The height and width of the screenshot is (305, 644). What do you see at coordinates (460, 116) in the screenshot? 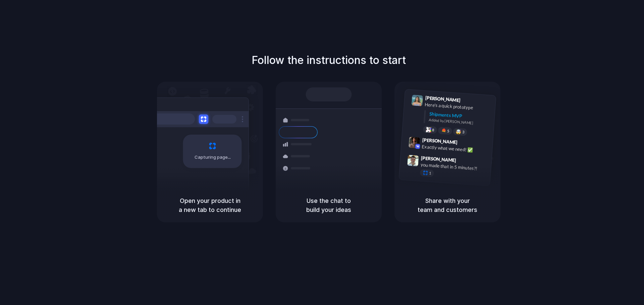
I see `div: Shipments MVP` at bounding box center [460, 116].